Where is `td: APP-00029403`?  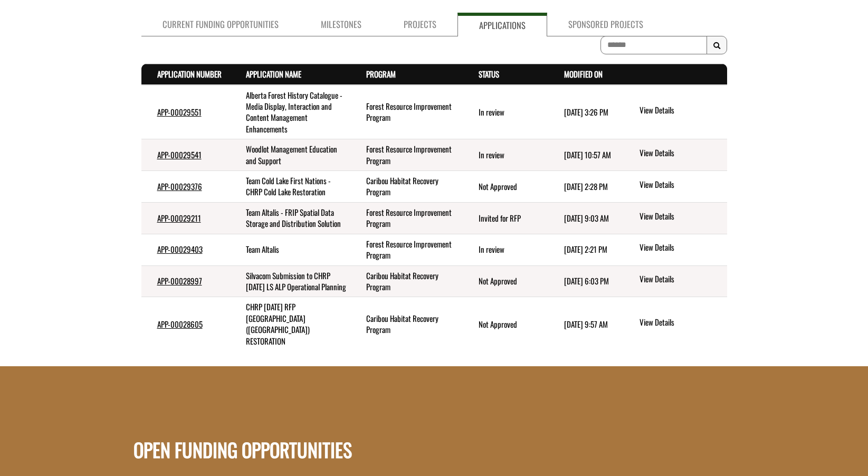 td: APP-00029403 is located at coordinates (186, 250).